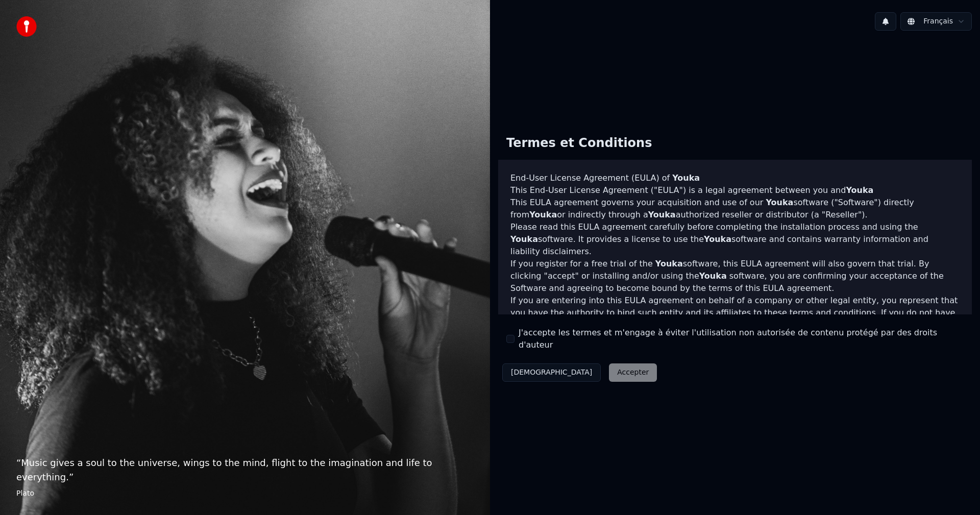 Image resolution: width=980 pixels, height=515 pixels. What do you see at coordinates (735, 319) in the screenshot?
I see `p: If you are entering into this EULA agreement on behalf of a company or other legal entity, you re...` at bounding box center [735, 319].